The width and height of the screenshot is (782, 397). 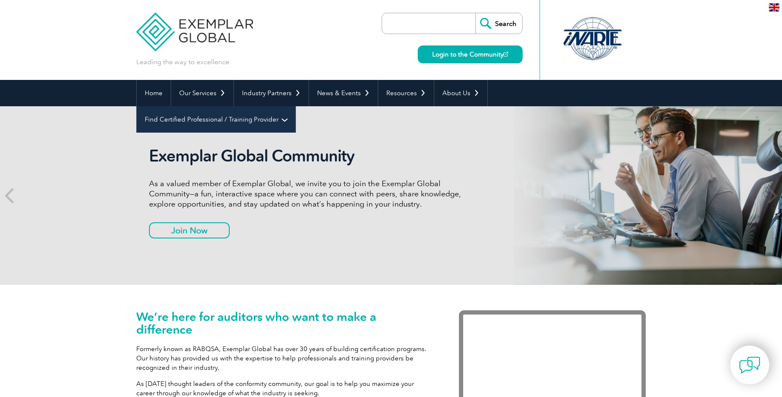 I want to click on a: Join Now, so click(x=189, y=230).